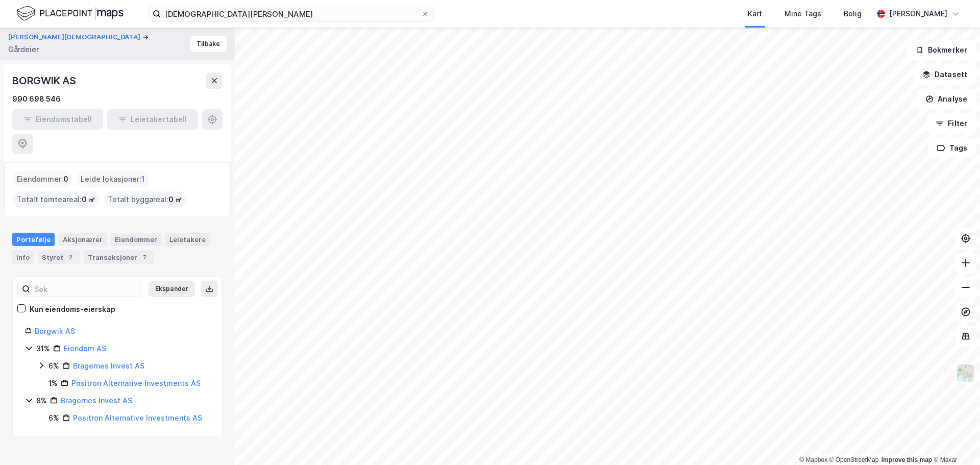 The height and width of the screenshot is (465, 980). Describe the element at coordinates (952, 148) in the screenshot. I see `button: Tags` at that location.